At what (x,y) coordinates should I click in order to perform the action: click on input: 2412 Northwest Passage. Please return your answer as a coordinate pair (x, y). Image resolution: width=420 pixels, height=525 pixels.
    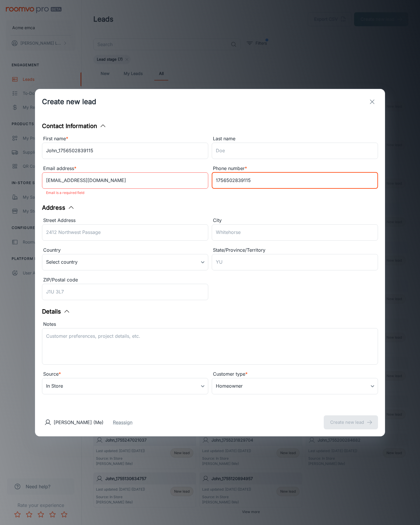
    Looking at the image, I should click on (125, 232).